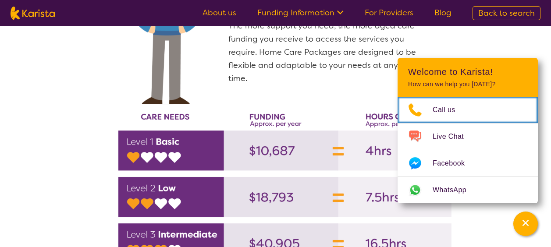  What do you see at coordinates (453, 163) in the screenshot?
I see `span: Facebook` at bounding box center [453, 163].